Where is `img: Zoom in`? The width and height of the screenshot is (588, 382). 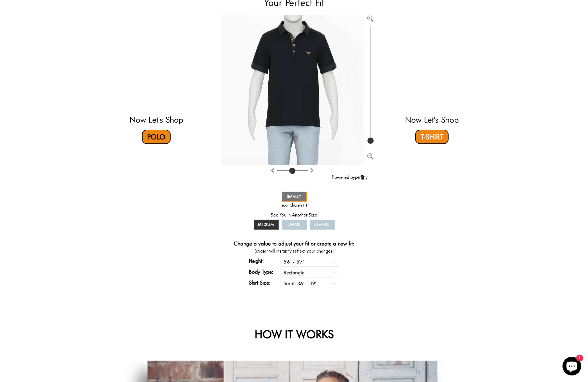 img: Zoom in is located at coordinates (370, 19).